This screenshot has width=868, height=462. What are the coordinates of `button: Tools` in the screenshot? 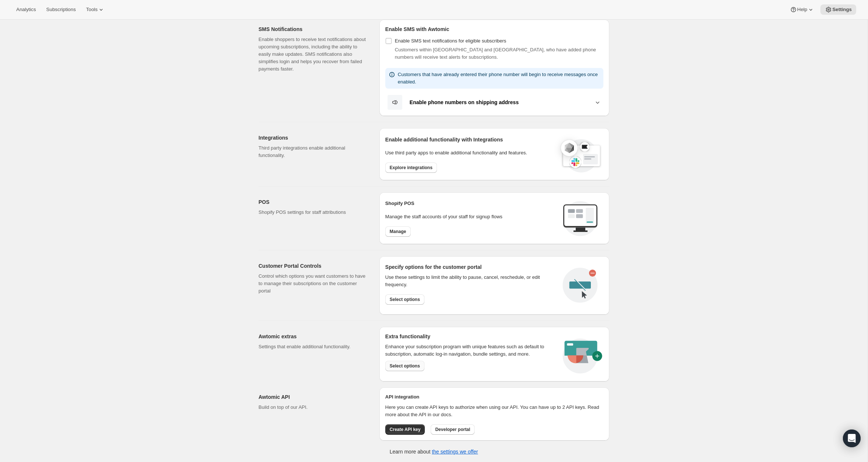 It's located at (95, 9).